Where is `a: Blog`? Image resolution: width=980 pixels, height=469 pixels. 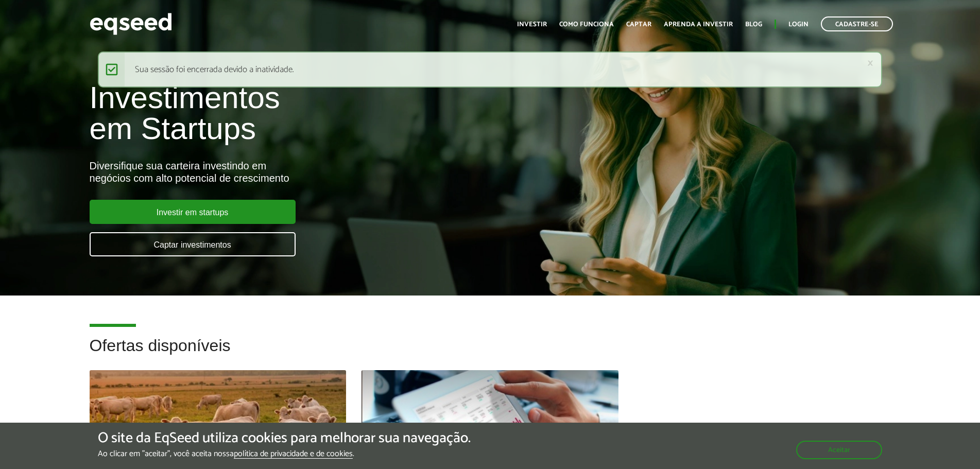
a: Blog is located at coordinates (753, 24).